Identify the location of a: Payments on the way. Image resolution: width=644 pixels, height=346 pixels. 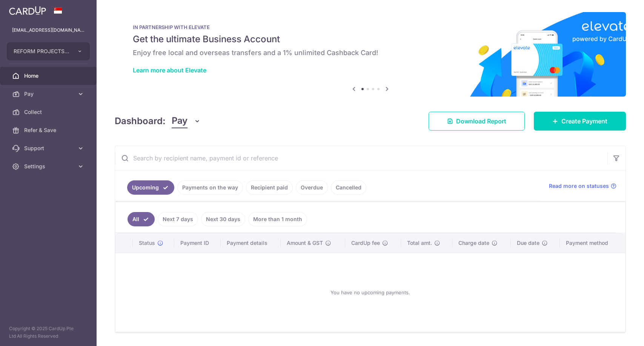
(210, 187).